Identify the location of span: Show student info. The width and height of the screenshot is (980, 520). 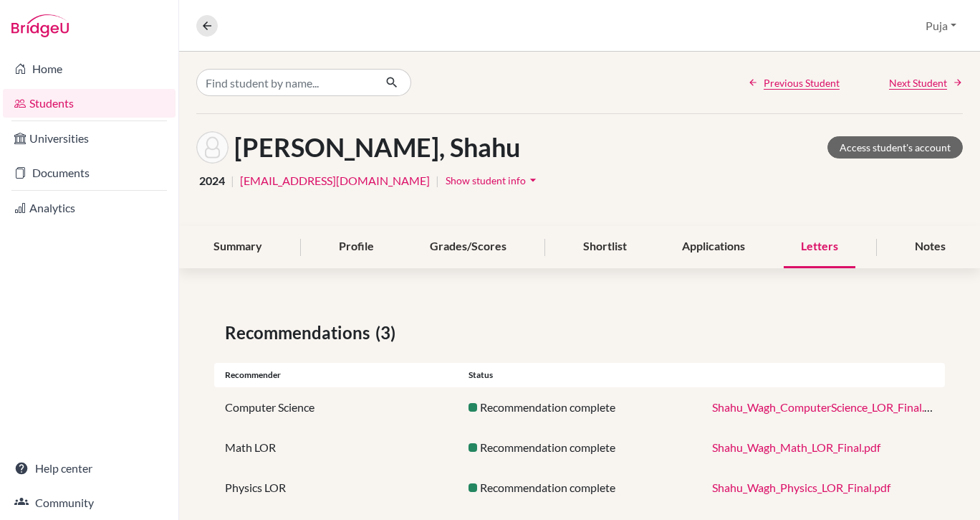
(485, 180).